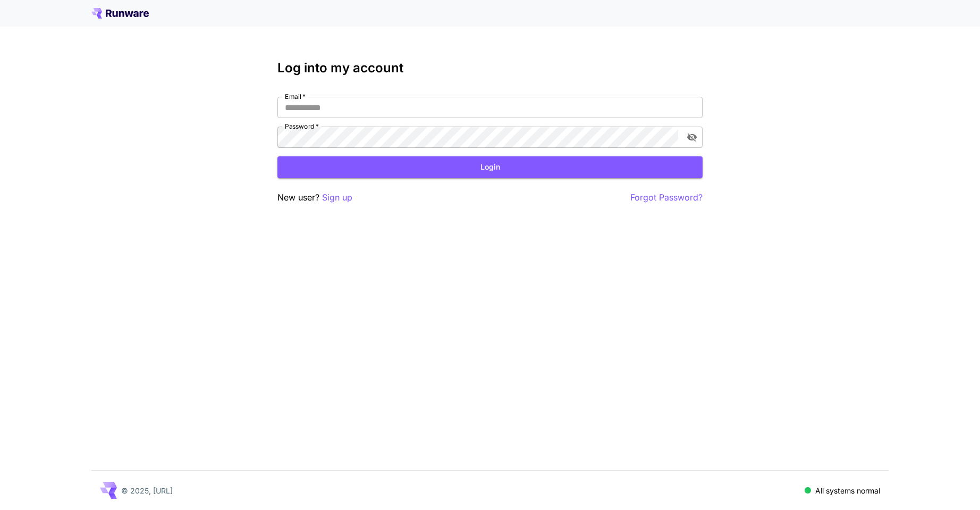 The height and width of the screenshot is (510, 980). Describe the element at coordinates (666, 197) in the screenshot. I see `p: Forgot Password?` at that location.